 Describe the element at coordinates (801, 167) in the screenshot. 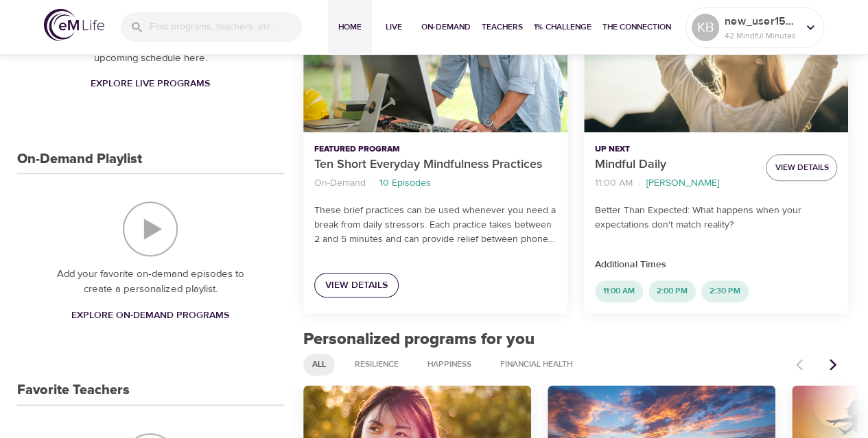

I see `button: View Details` at that location.